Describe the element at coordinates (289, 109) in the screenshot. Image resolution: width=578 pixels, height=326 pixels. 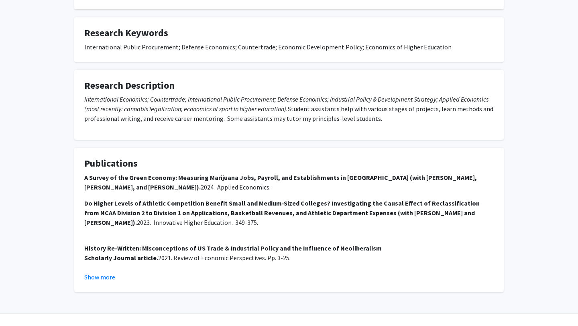
I see `p: Student assistants help with various stages of projects, learn methods and professional writing, ...` at that location.